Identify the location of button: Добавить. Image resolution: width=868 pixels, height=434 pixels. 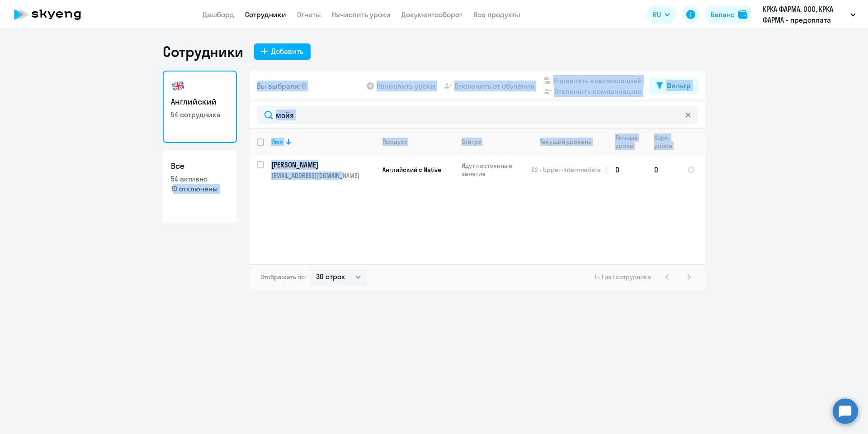
(282, 52).